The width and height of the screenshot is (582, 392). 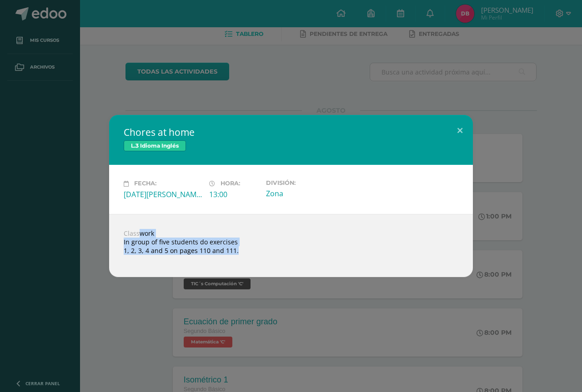 What do you see at coordinates (155, 146) in the screenshot?
I see `span: L.3 Idioma Inglés` at bounding box center [155, 146].